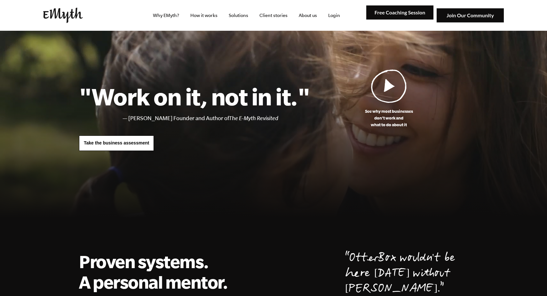 The image size is (547, 296). What do you see at coordinates (194, 96) in the screenshot?
I see `h1: "Work on it, not in it."` at bounding box center [194, 96].